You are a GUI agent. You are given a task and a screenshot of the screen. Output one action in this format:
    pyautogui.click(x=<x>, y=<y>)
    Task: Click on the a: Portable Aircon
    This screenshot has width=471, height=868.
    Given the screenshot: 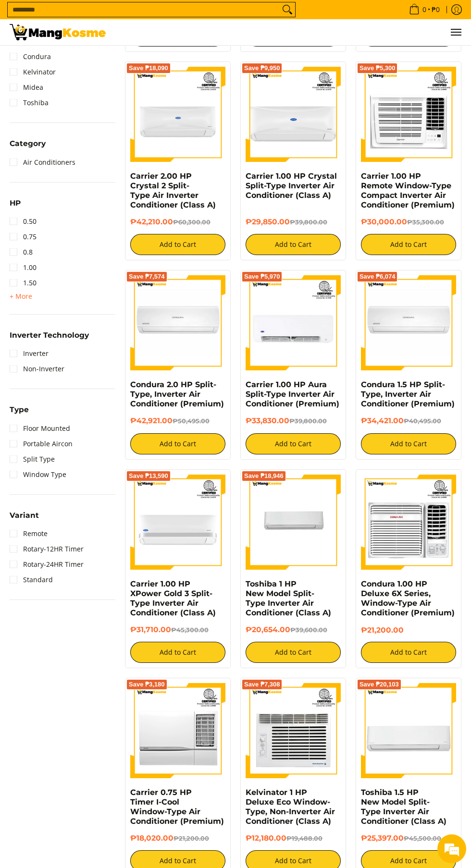 What is the action you would take?
    pyautogui.click(x=41, y=444)
    